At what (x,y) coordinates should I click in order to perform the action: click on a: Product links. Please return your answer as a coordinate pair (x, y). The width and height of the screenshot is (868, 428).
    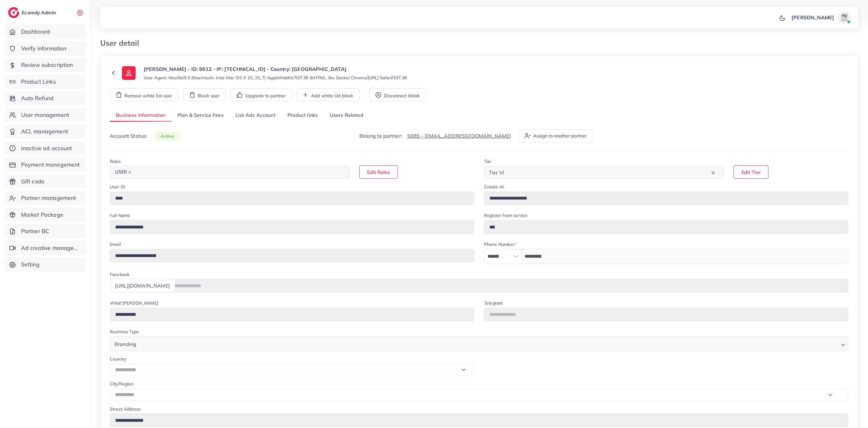
    Looking at the image, I should click on (303, 115).